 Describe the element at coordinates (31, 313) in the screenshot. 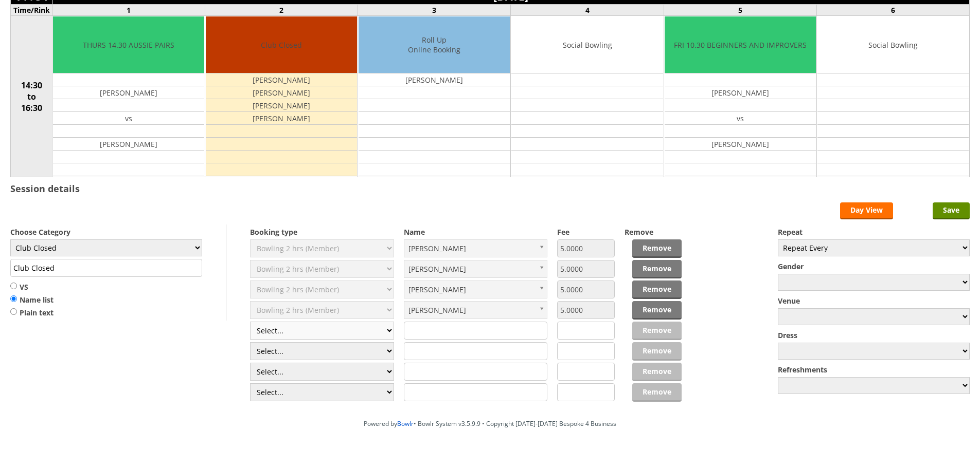

I see `label: Plain text` at that location.